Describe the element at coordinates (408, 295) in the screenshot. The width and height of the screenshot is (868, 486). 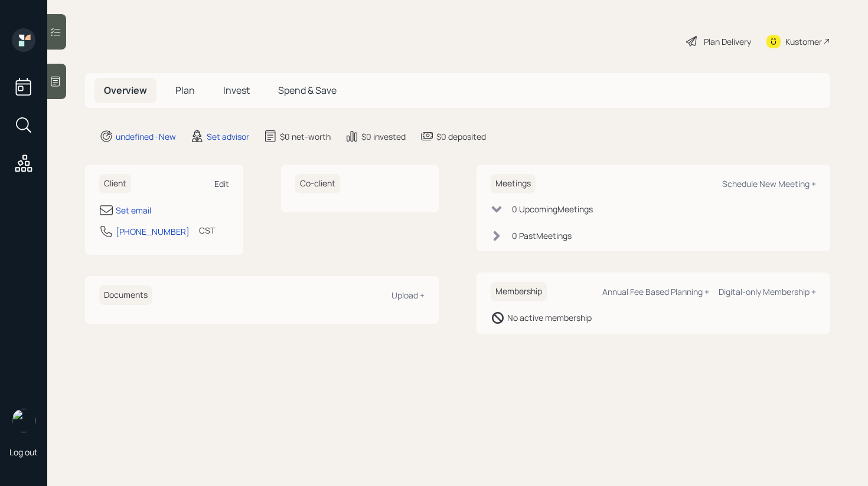
I see `div: Upload +` at that location.